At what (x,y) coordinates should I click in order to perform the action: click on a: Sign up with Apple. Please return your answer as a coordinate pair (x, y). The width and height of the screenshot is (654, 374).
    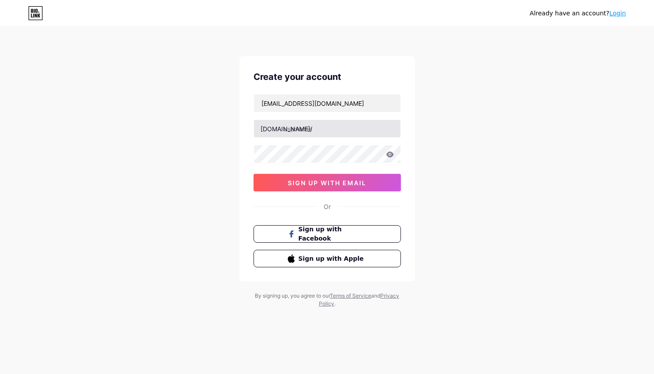
    Looking at the image, I should click on (327, 259).